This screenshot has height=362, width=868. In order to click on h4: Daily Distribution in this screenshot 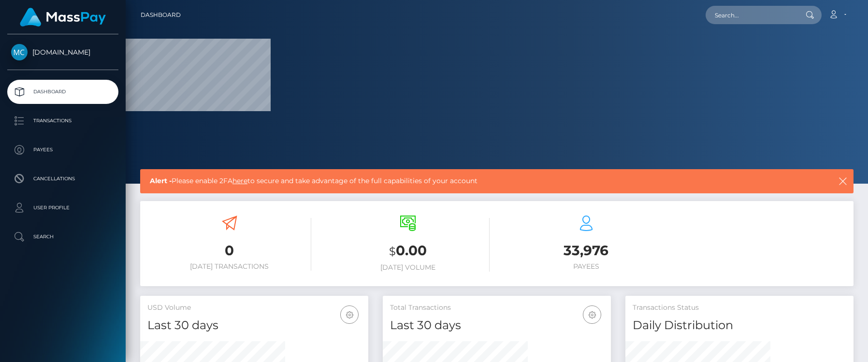, I will do `click(739, 325)`.